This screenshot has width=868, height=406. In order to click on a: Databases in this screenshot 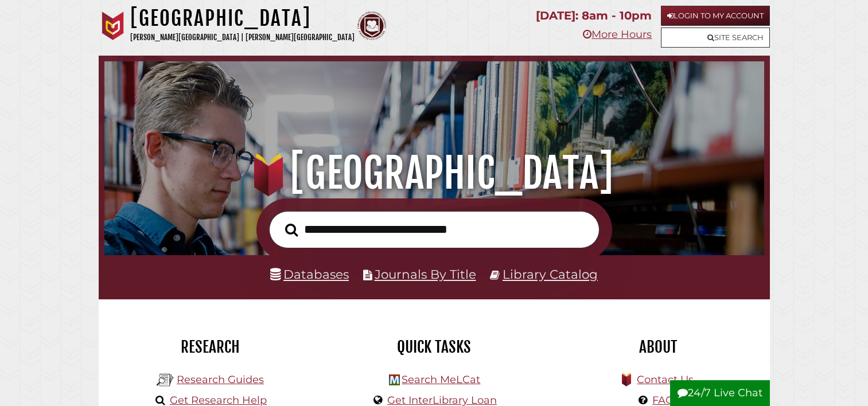, I will do `click(309, 274)`.